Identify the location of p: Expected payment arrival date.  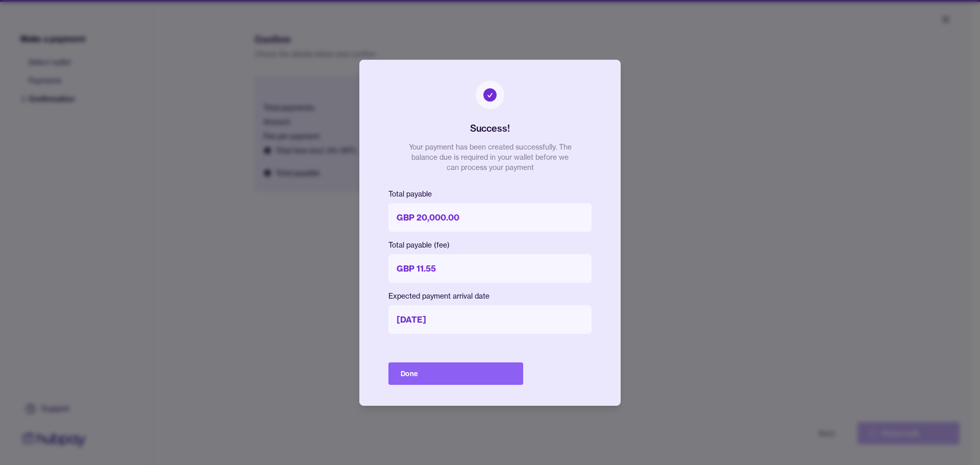
(490, 296).